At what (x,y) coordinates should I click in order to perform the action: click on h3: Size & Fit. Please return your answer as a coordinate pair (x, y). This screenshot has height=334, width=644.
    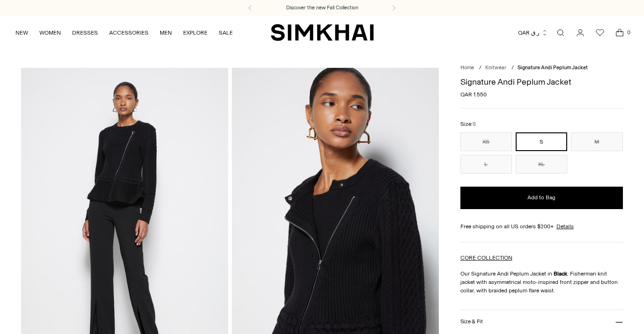
    Looking at the image, I should click on (472, 321).